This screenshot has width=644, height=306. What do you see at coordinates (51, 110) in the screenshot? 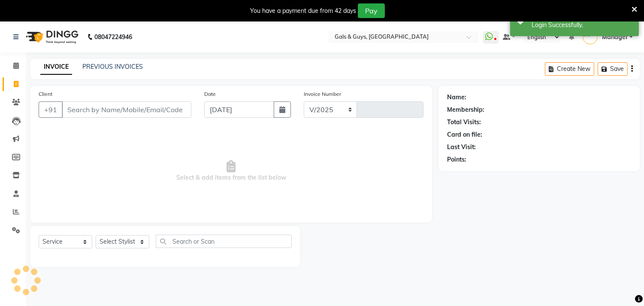
I see `button: +91` at bounding box center [51, 110].